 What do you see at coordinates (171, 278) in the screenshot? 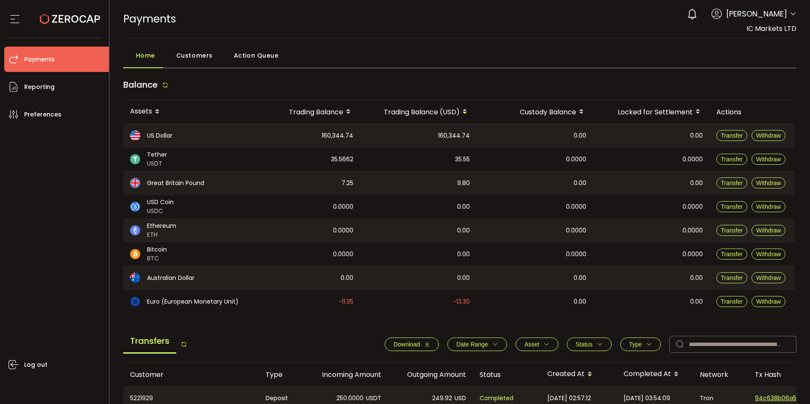
I see `span: Australian Dollar` at bounding box center [171, 278].